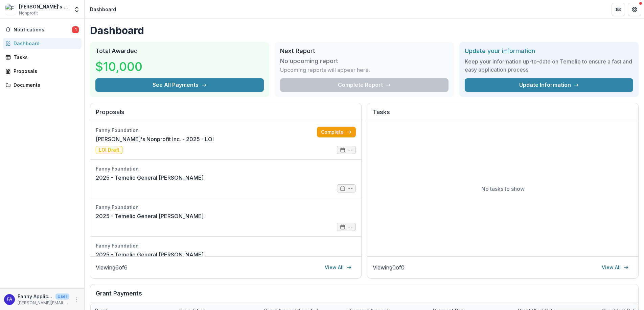 The width and height of the screenshot is (644, 310). I want to click on p: User, so click(62, 296).